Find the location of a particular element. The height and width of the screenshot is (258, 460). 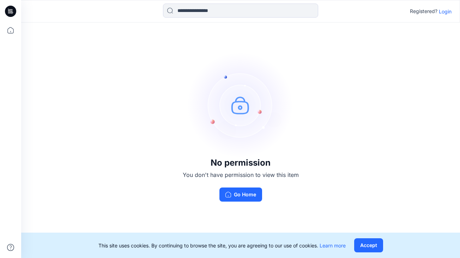

h3: No permission is located at coordinates (241, 163).